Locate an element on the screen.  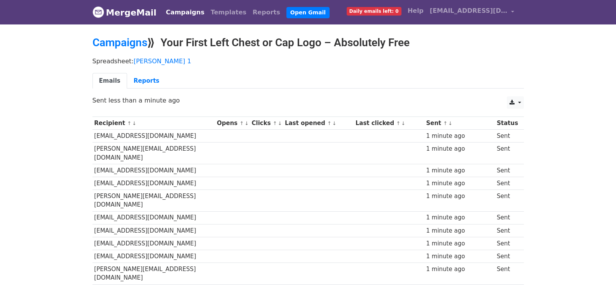
p: Sent less than a minute ago is located at coordinates (308, 100).